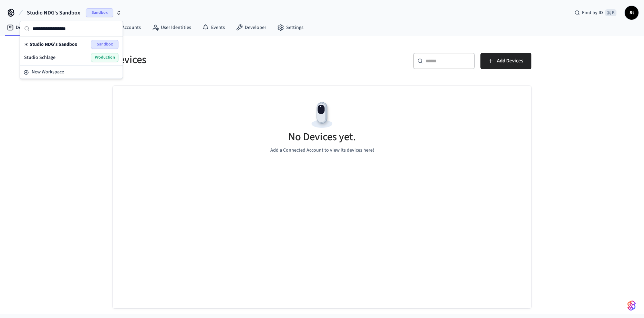 The width and height of the screenshot is (644, 318). Describe the element at coordinates (290, 27) in the screenshot. I see `a: Settings` at that location.